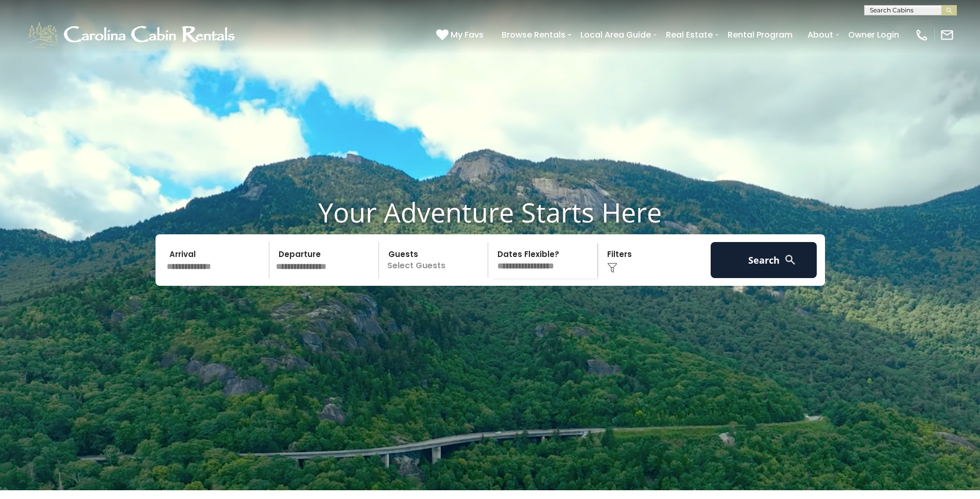  What do you see at coordinates (533, 35) in the screenshot?
I see `a: Browse Rentals` at bounding box center [533, 35].